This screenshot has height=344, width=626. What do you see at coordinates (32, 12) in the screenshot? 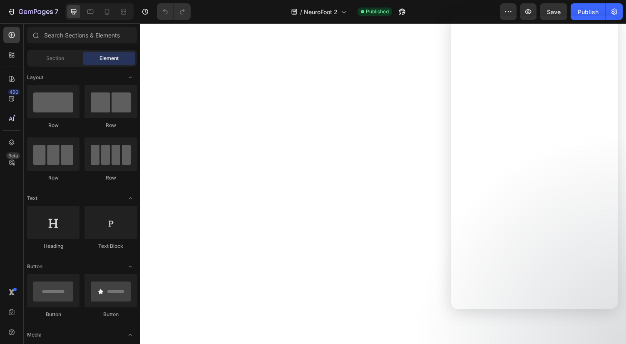
I see `button: 7` at bounding box center [32, 12].